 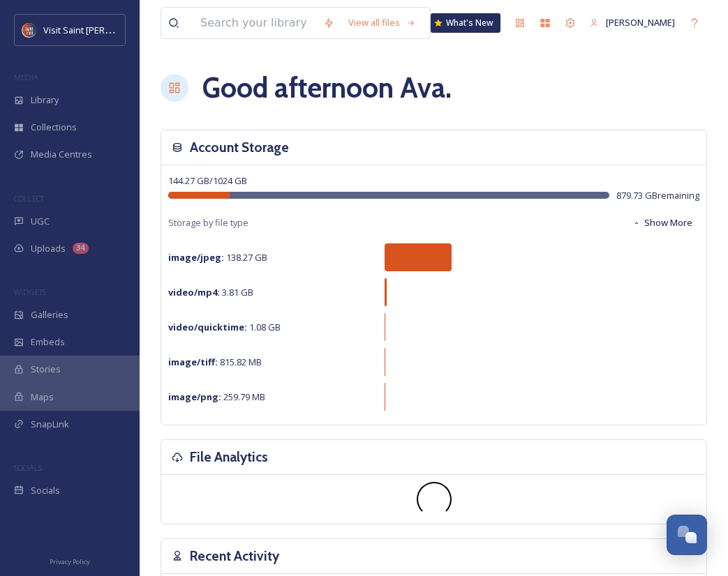 What do you see at coordinates (229, 457) in the screenshot?
I see `h3: File Analytics` at bounding box center [229, 457].